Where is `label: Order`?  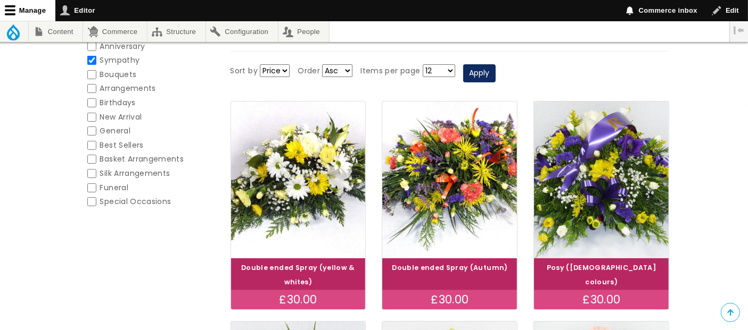 label: Order is located at coordinates (309, 71).